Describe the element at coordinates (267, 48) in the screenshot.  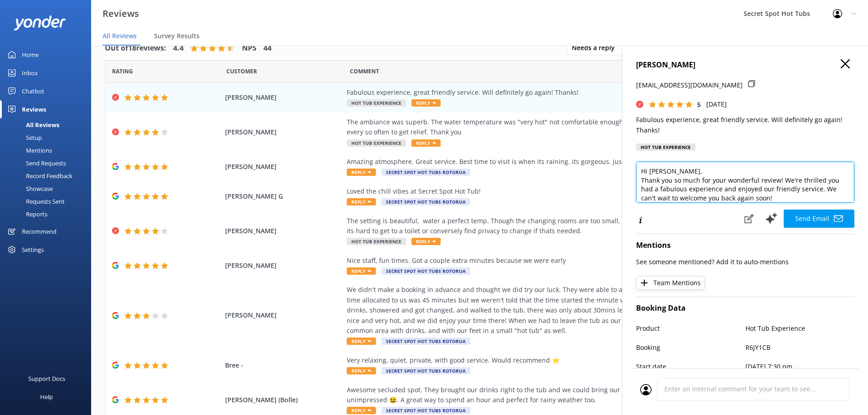
I see `h4: 44` at that location.